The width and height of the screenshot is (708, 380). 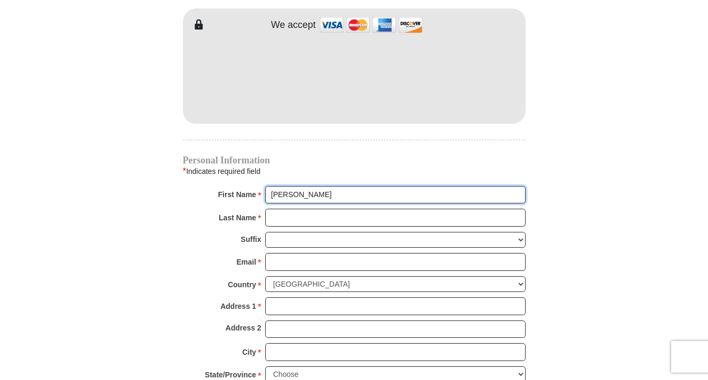 I want to click on strong: Address 1, so click(x=238, y=306).